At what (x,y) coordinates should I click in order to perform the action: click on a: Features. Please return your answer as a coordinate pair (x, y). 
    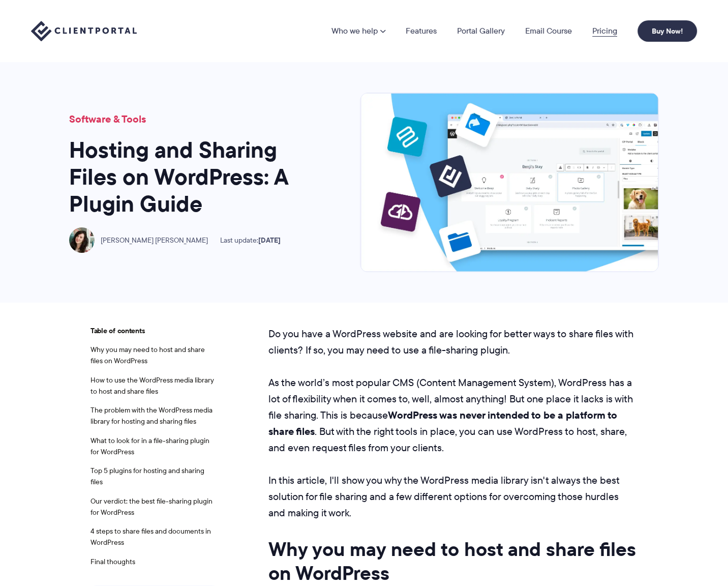
    Looking at the image, I should click on (421, 31).